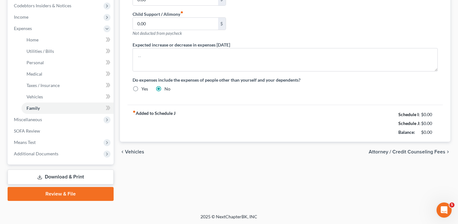 The image size is (458, 224). What do you see at coordinates (410, 123) in the screenshot?
I see `strong: Schedule J:` at bounding box center [410, 123].